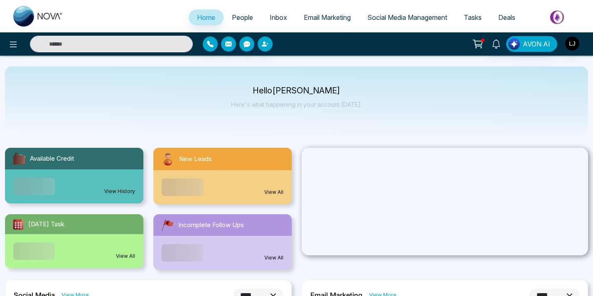 This screenshot has height=296, width=593. I want to click on a: People, so click(242, 17).